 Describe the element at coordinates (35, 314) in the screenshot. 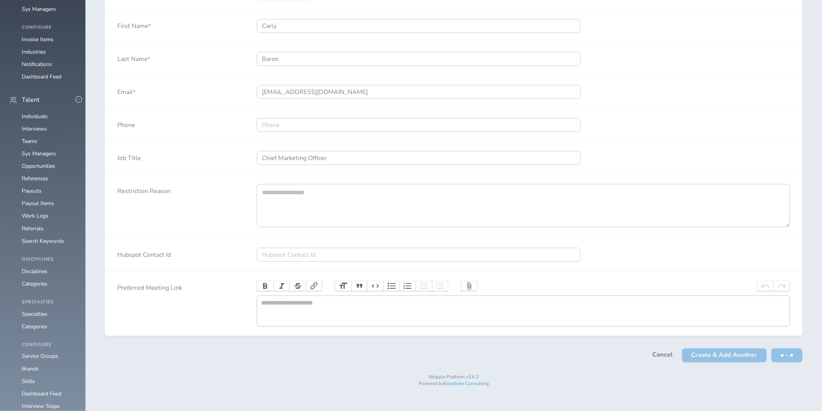

I see `a: Specialties` at that location.